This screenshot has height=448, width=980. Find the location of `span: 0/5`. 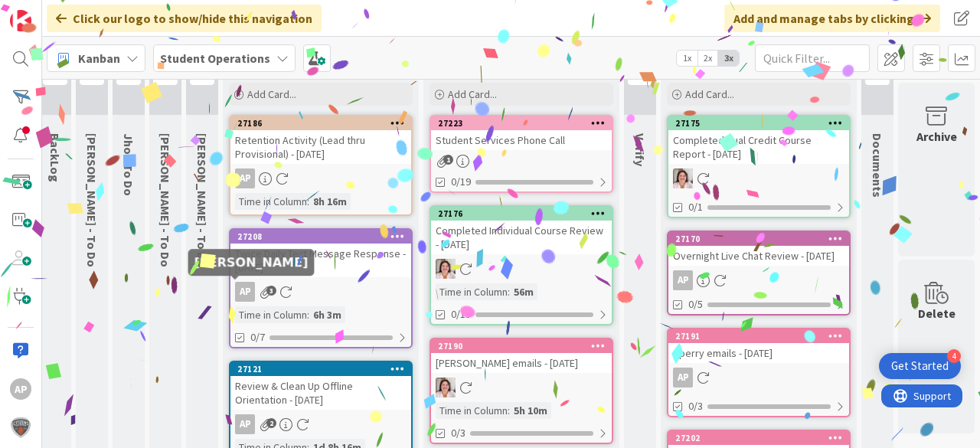

span: 0/5 is located at coordinates (695, 304).